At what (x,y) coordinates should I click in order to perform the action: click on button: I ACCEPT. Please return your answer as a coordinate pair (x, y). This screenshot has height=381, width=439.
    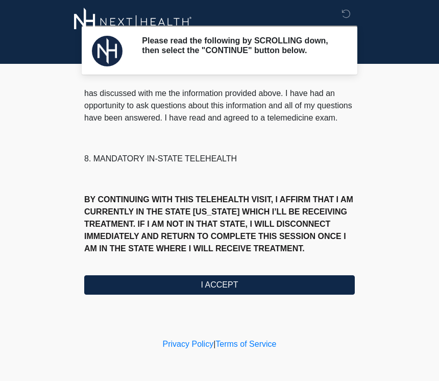
    Looking at the image, I should click on (219, 285).